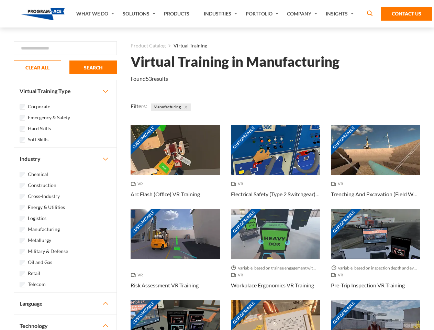  I want to click on input: Cross-Industry, so click(22, 196).